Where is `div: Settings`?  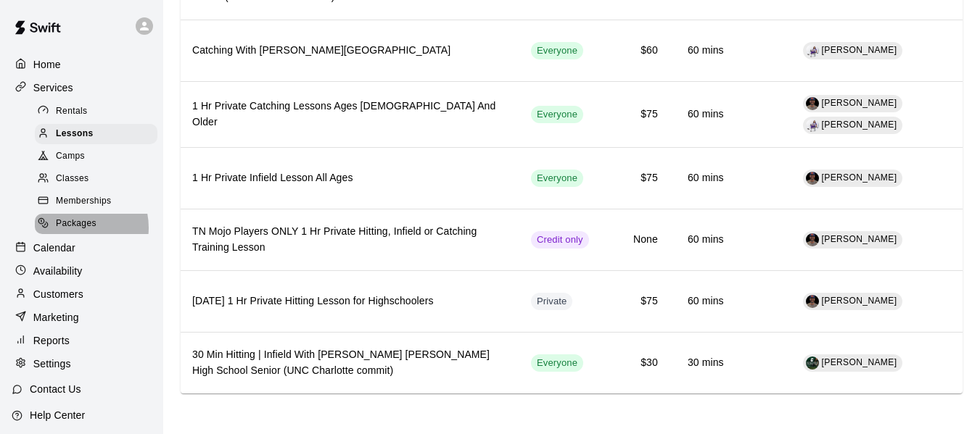
div: Settings is located at coordinates (81, 364).